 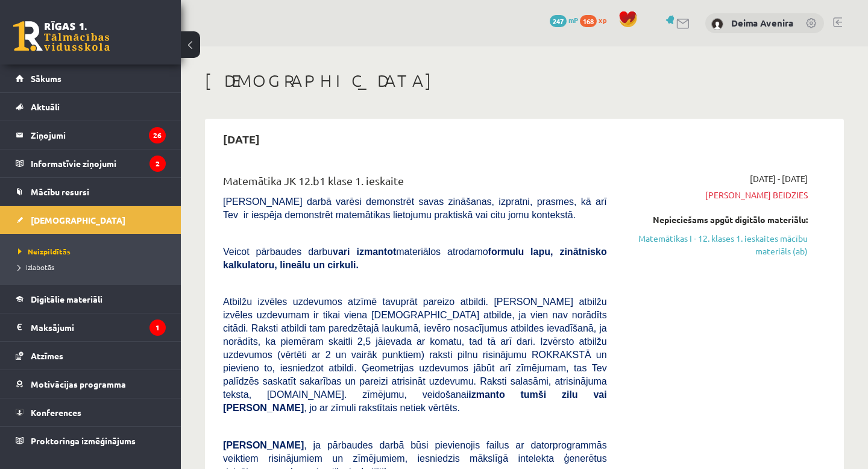 What do you see at coordinates (98, 135) in the screenshot?
I see `legend: Ziņojumi` at bounding box center [98, 135].